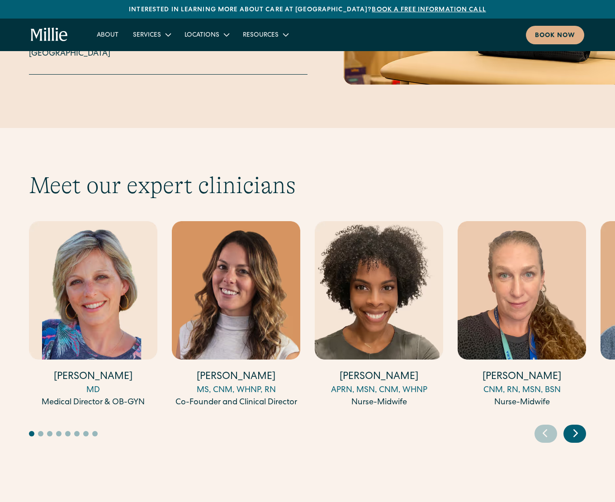  Describe the element at coordinates (236, 390) in the screenshot. I see `div: MS, CNM, WHNP, RN` at that location.